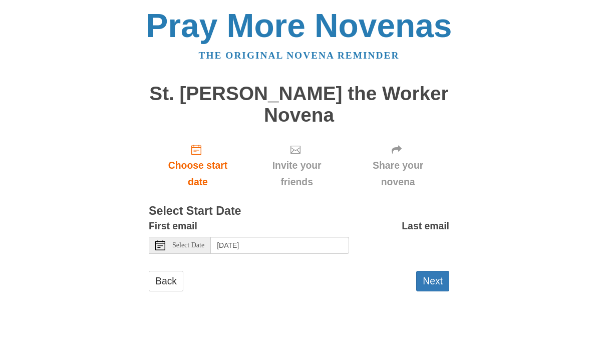 Image resolution: width=598 pixels, height=364 pixels. What do you see at coordinates (198, 174) in the screenshot?
I see `span: Choose start date` at bounding box center [198, 174].